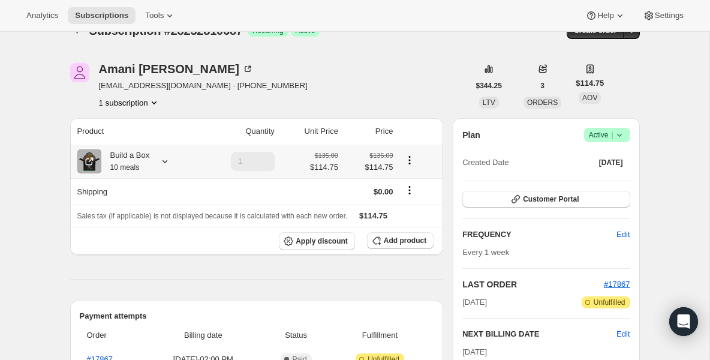  What do you see at coordinates (485, 162) in the screenshot?
I see `span: Created Date` at bounding box center [485, 162].